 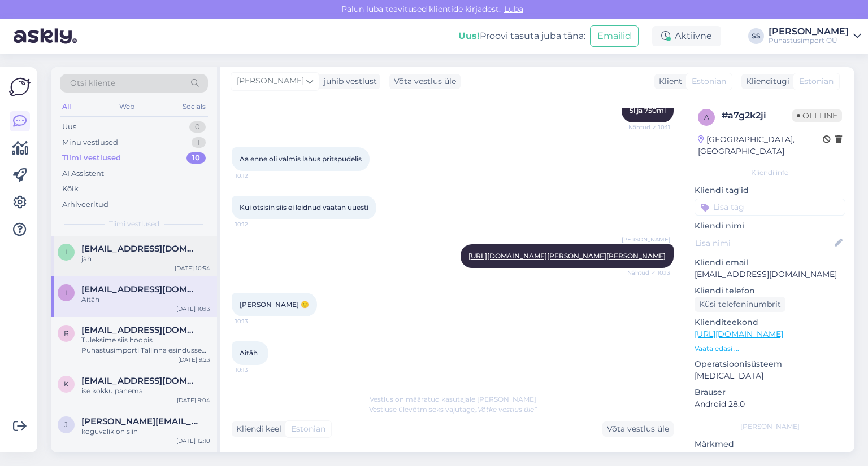 I want to click on div: Web, so click(x=126, y=107).